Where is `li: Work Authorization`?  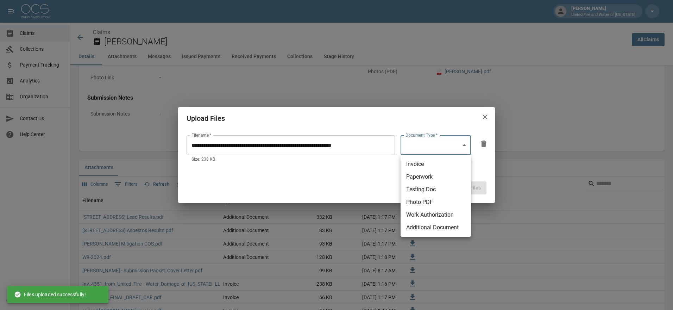
li: Work Authorization is located at coordinates (436, 215).